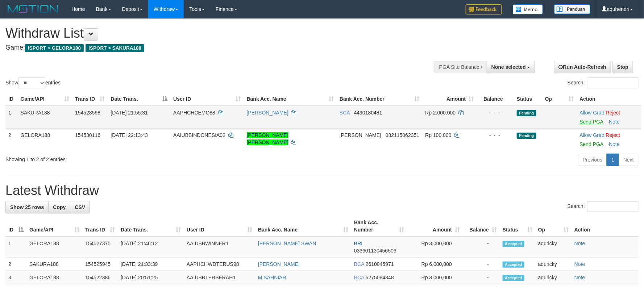 The width and height of the screenshot is (644, 288). What do you see at coordinates (528, 99) in the screenshot?
I see `th: Status` at bounding box center [528, 99].